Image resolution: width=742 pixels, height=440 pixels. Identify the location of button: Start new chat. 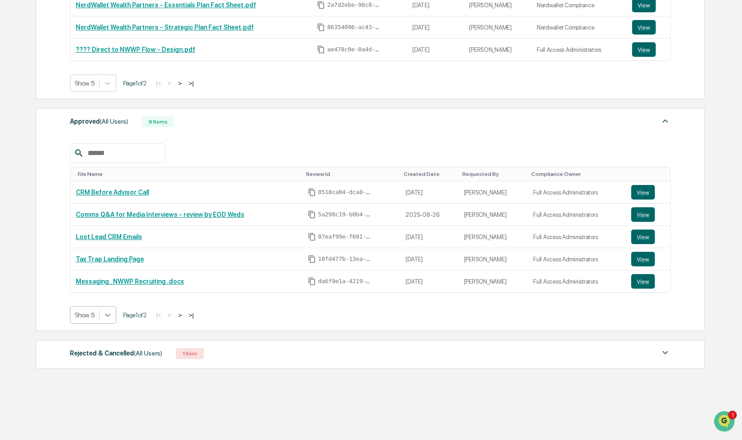
(160, 78).